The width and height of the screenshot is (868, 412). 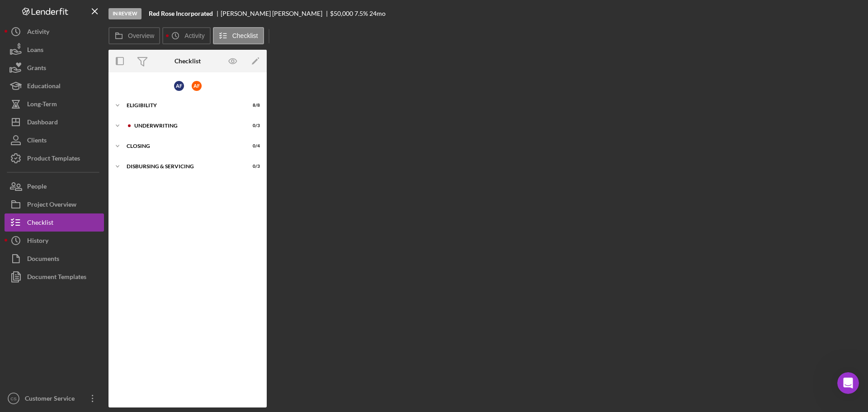 I want to click on div: Christina says…, so click(x=90, y=141).